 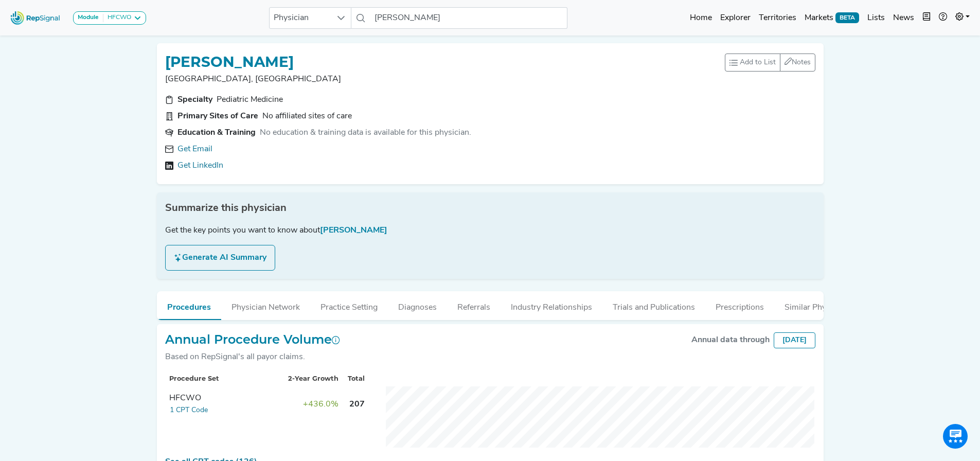 I want to click on div: Annual data through, so click(x=731, y=340).